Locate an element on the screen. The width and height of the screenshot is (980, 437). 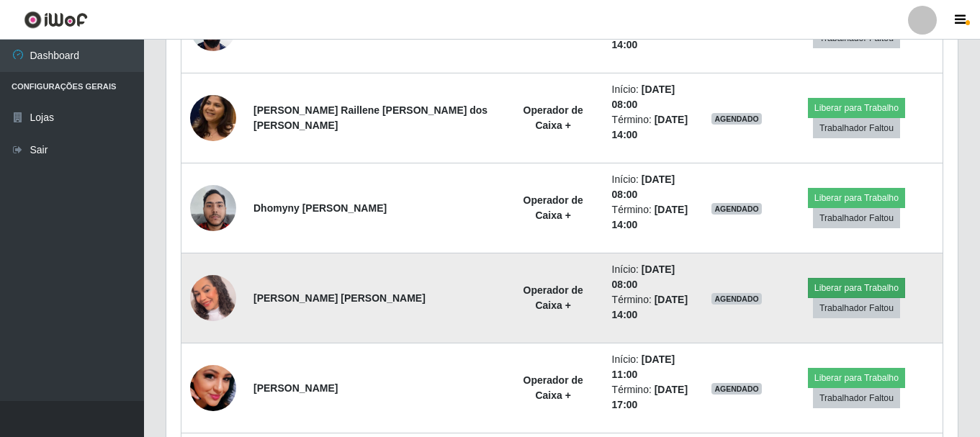
img: 1732471714419.jpeg is located at coordinates (213, 118).